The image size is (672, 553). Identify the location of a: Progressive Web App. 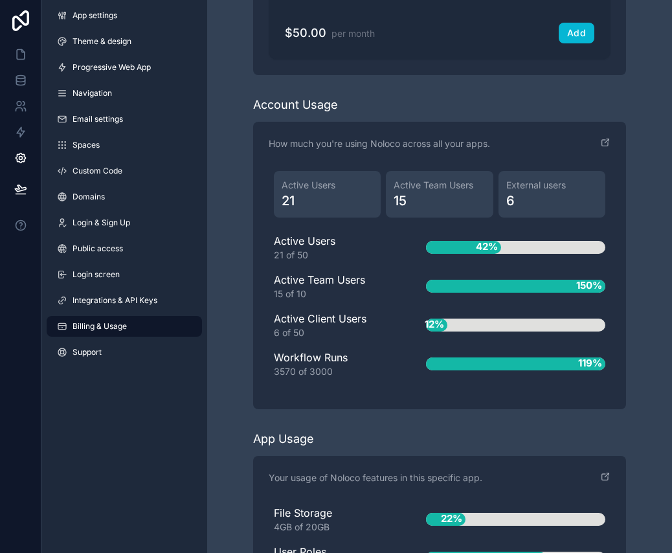
(124, 67).